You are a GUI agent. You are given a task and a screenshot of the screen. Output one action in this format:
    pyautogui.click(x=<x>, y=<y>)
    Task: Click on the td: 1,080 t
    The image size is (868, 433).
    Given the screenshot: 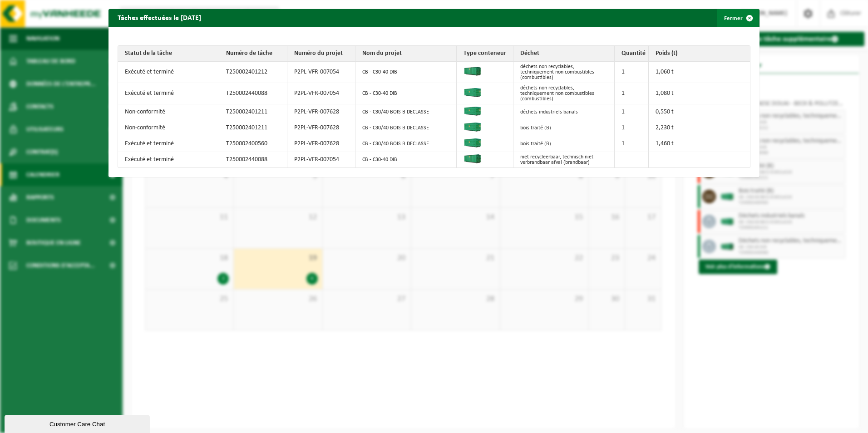 What is the action you would take?
    pyautogui.click(x=699, y=94)
    